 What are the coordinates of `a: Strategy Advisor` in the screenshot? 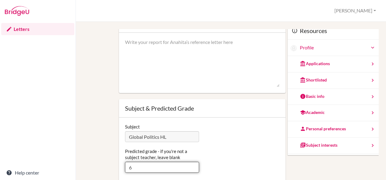 It's located at (333, 162).